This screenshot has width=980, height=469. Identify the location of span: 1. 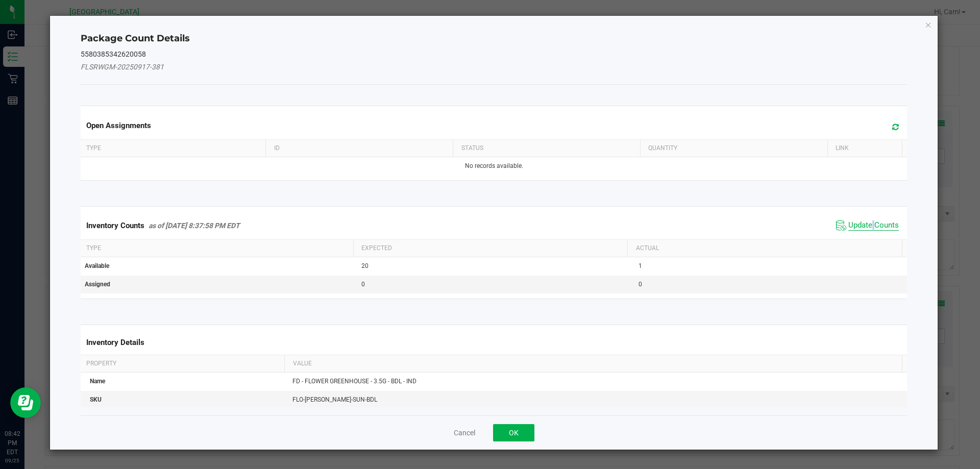
(640, 266).